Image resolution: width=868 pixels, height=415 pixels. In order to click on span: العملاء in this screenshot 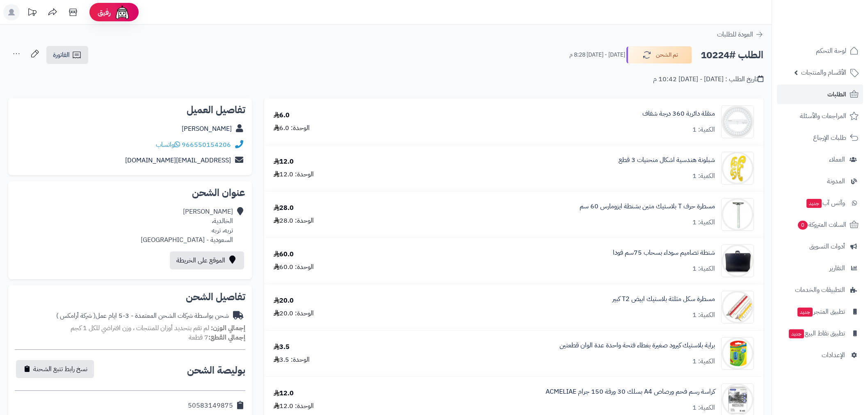, I will do `click(837, 160)`.